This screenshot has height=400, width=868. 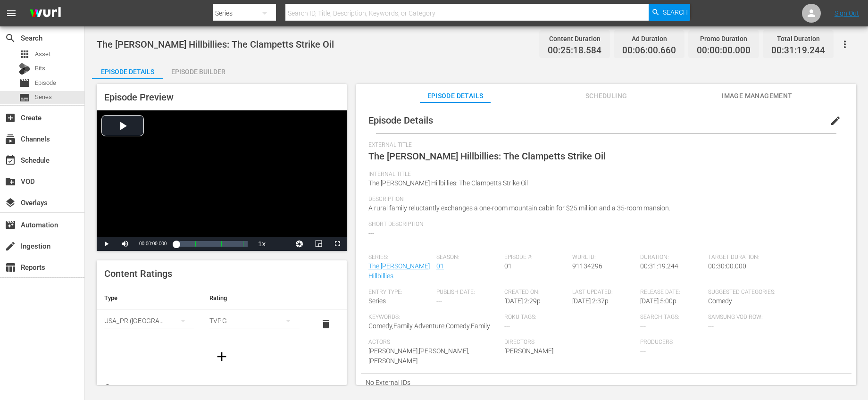 What do you see at coordinates (724, 39) in the screenshot?
I see `div: Promo Duration` at bounding box center [724, 39].